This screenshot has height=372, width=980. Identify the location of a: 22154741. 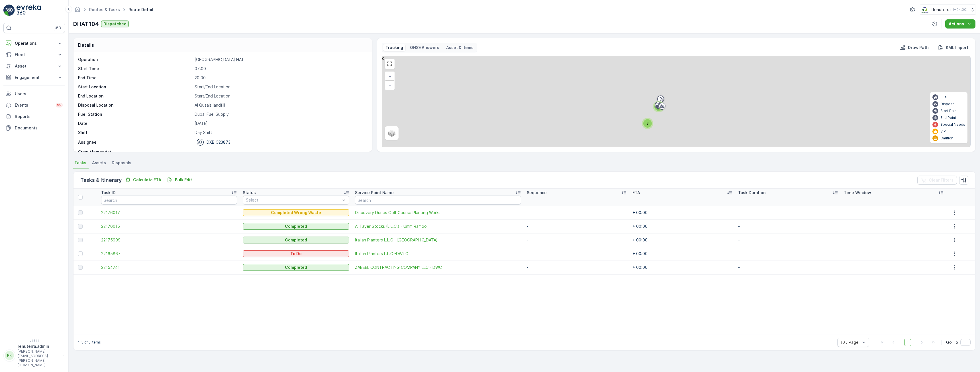
(169, 267).